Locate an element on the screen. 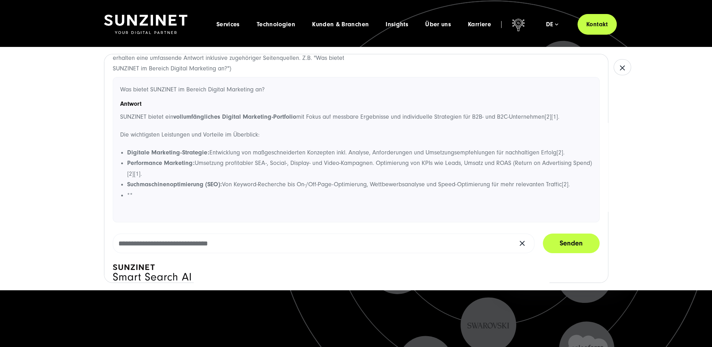 This screenshot has width=712, height=347. a: Services is located at coordinates (228, 25).